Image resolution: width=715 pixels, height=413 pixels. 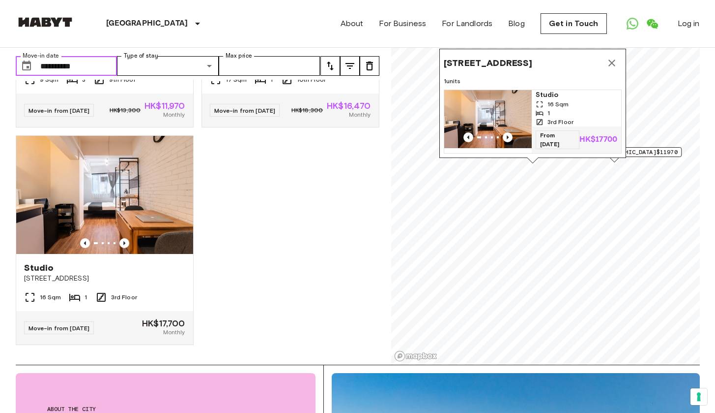 What do you see at coordinates (403, 24) in the screenshot?
I see `a: For Business` at bounding box center [403, 24].